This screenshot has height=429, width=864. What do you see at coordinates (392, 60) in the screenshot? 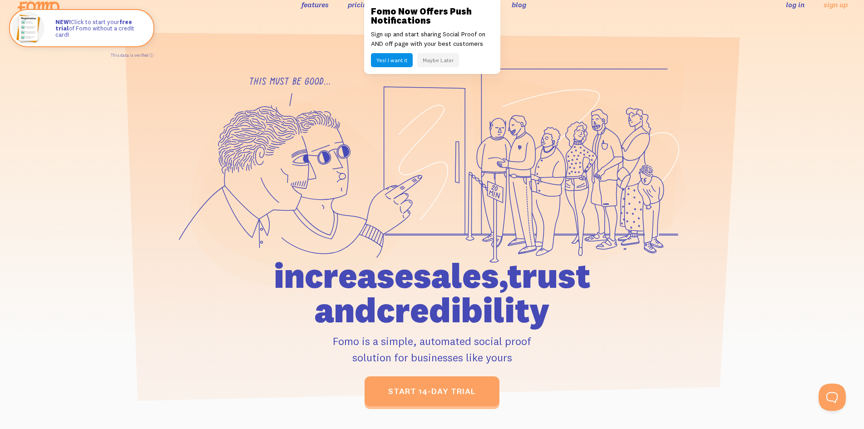
I see `button: Yes! I want it` at bounding box center [392, 60].